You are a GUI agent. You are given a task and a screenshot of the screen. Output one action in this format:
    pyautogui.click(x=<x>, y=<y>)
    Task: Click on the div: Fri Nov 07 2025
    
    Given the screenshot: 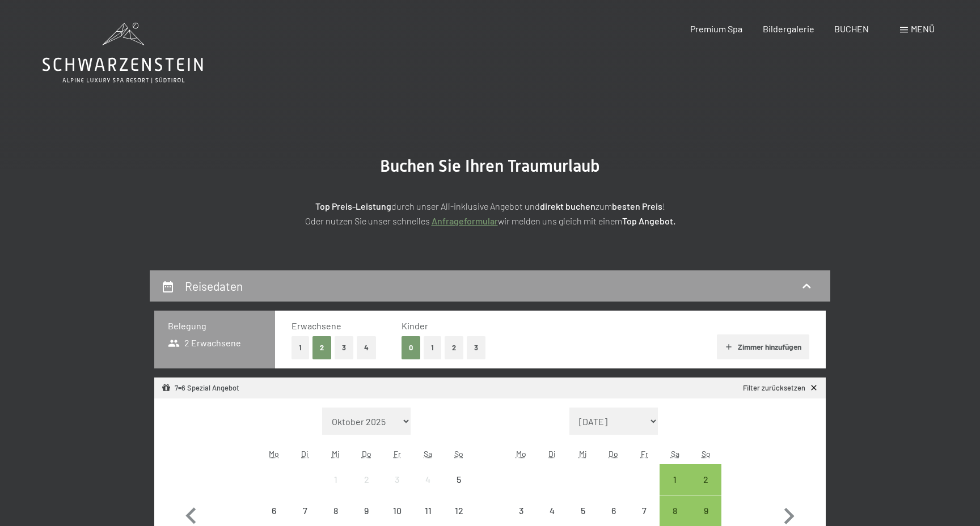 What is the action you would take?
    pyautogui.click(x=644, y=510)
    